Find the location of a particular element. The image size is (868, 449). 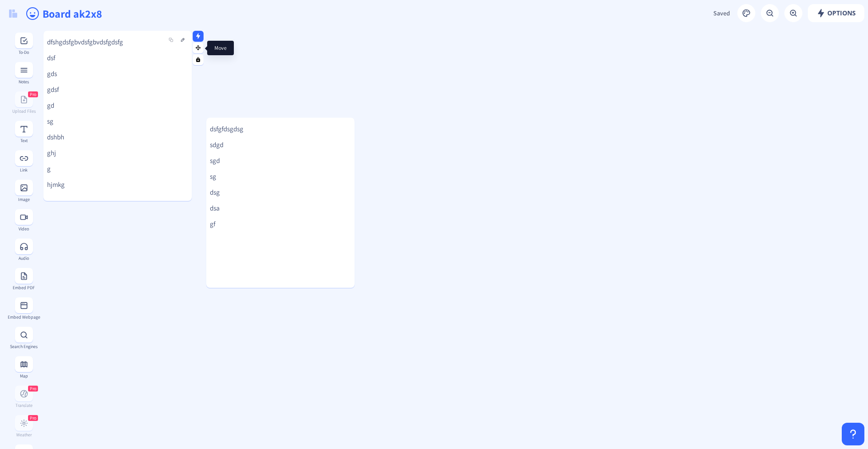

p: dfshgdsfgbvdsfgbvdsfgdsfg is located at coordinates (118, 42).